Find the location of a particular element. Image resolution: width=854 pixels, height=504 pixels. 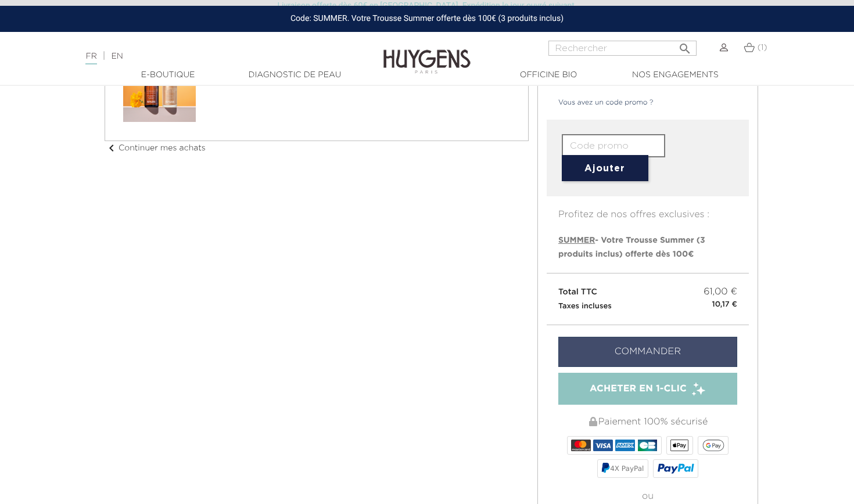

a: E-Boutique is located at coordinates (168, 75).